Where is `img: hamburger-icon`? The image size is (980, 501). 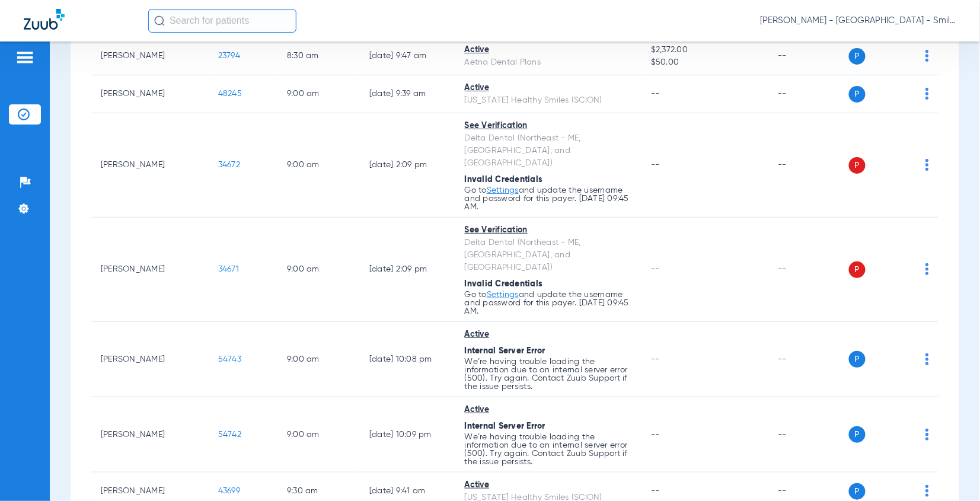 img: hamburger-icon is located at coordinates (25, 58).